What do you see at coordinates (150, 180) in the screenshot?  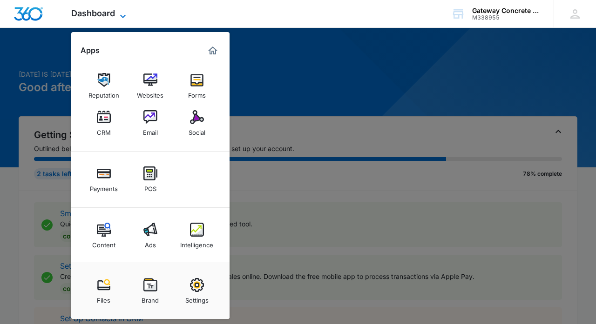 I see `a: POS` at bounding box center [150, 180].